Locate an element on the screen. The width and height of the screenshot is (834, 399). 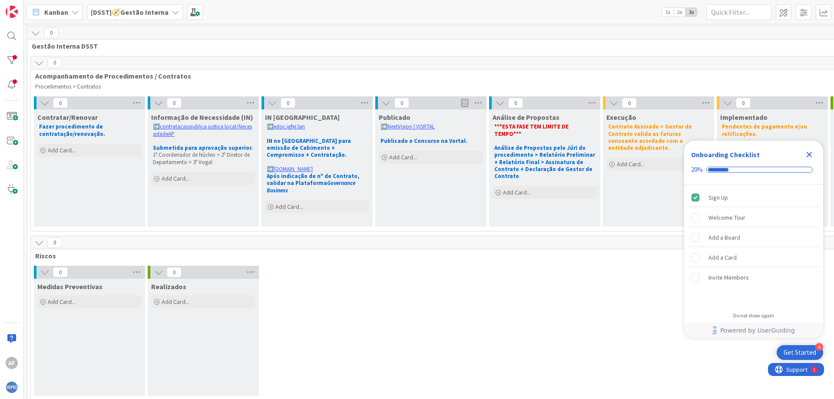
div: aF is located at coordinates (12, 363).